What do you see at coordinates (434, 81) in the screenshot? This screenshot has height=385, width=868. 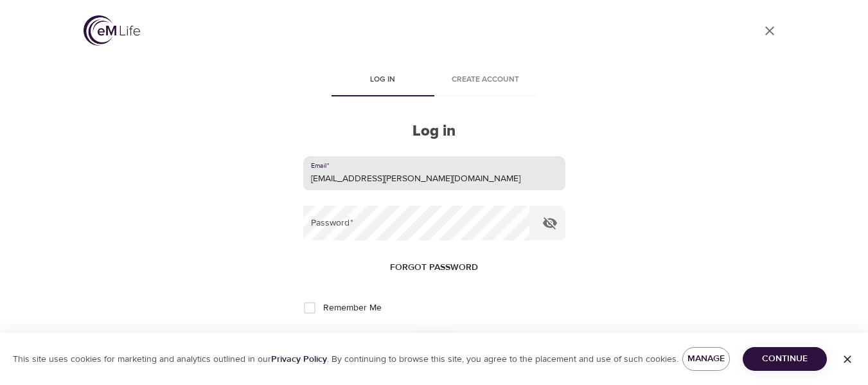 I see `div: disabled tabs example` at bounding box center [434, 81].